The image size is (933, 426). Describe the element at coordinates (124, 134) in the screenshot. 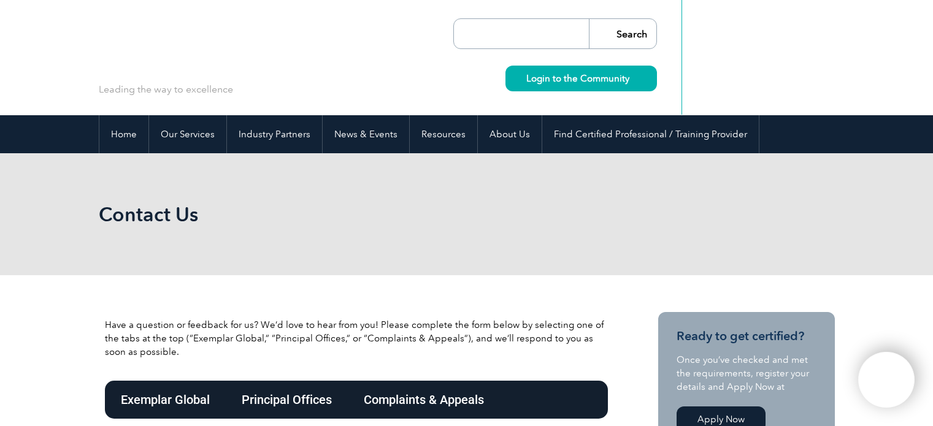

I see `a: Home` at that location.